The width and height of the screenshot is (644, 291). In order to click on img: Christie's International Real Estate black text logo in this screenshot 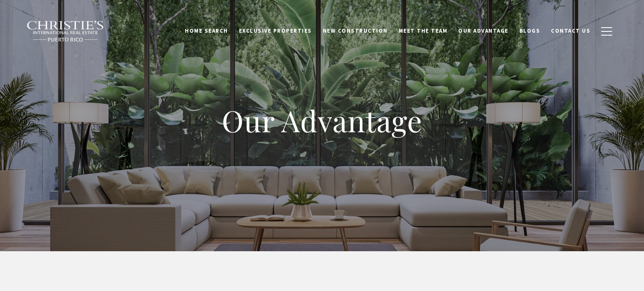, I will do `click(65, 31)`.